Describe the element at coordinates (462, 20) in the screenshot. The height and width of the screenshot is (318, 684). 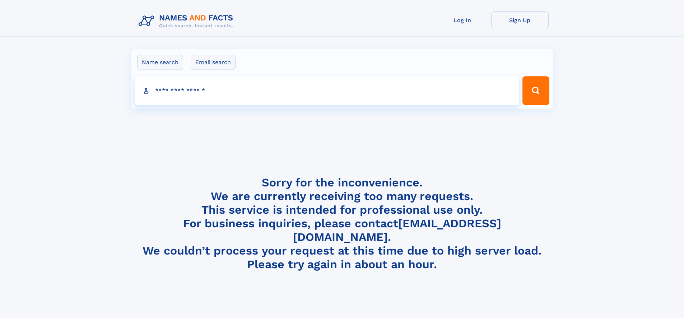
I see `a: Log In` at that location.